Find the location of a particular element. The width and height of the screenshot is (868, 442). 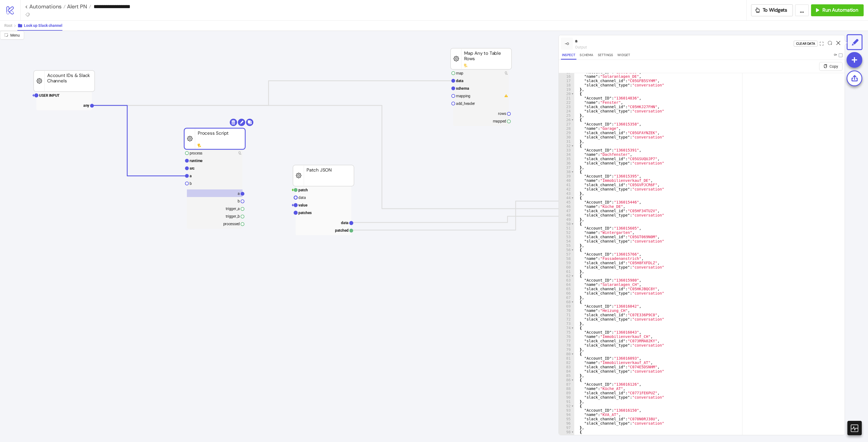

div: 92 is located at coordinates (567, 406).